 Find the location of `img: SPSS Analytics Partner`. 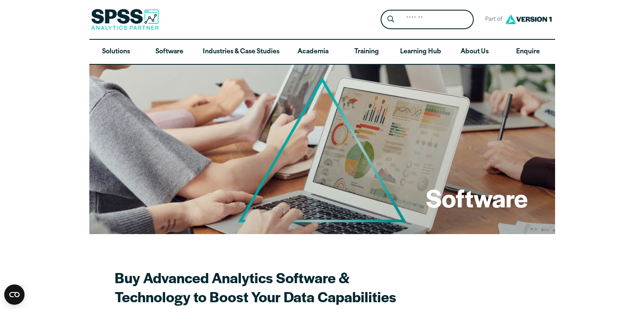

img: SPSS Analytics Partner is located at coordinates (125, 19).